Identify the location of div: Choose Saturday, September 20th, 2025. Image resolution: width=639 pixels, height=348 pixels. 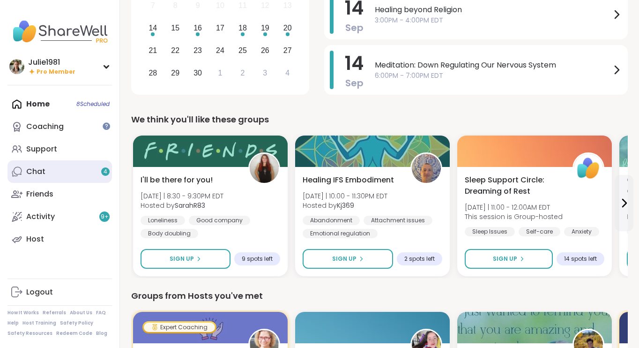
(287, 28).